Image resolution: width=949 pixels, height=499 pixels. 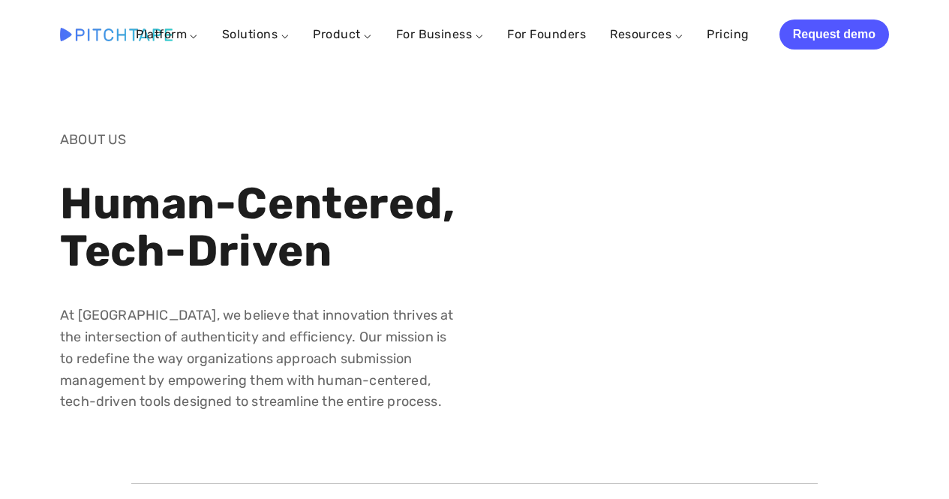 I want to click on a: For Business ⌵, so click(x=440, y=34).